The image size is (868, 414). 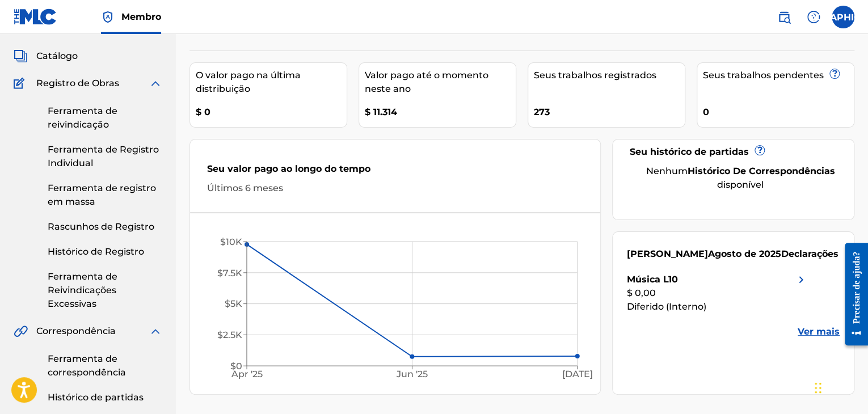 I want to click on font: Seus trabalhos pendentes, so click(x=763, y=75).